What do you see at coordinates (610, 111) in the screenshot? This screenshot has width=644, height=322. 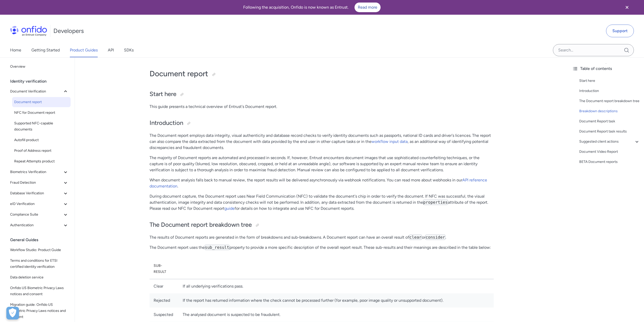 I see `div: Breakdown descriptions` at bounding box center [610, 111].